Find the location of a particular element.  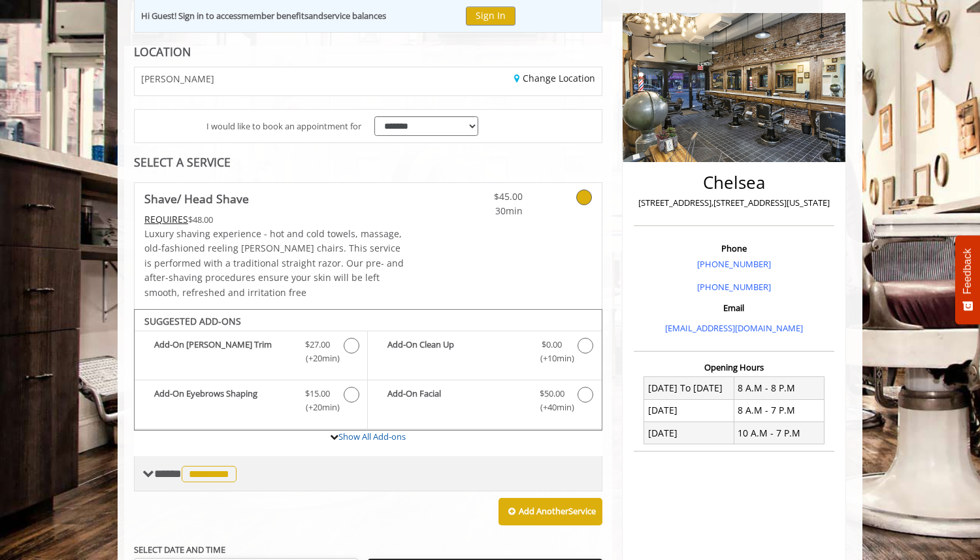

b: Add-On Eyebrows Shaping is located at coordinates (223, 401).